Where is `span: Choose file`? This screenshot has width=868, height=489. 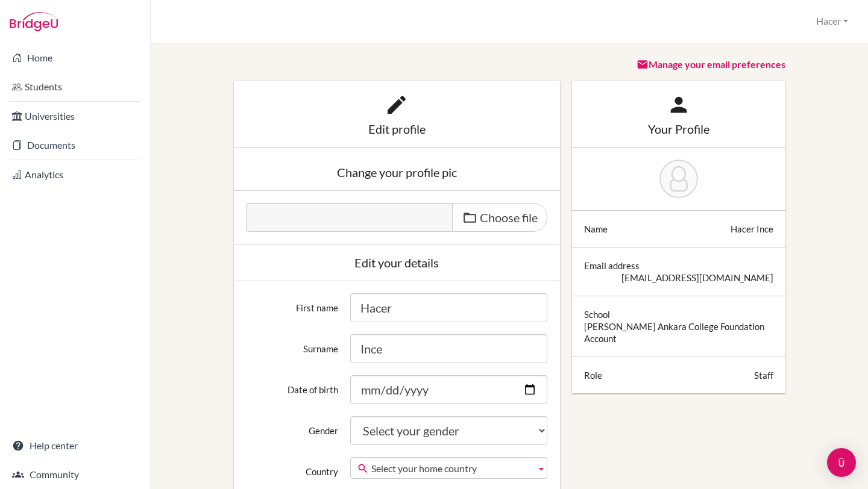 span: Choose file is located at coordinates (509, 217).